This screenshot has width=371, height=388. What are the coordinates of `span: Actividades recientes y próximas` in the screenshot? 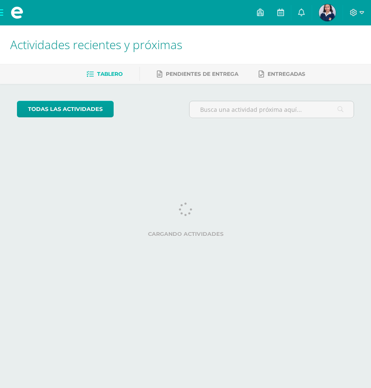 It's located at (96, 44).